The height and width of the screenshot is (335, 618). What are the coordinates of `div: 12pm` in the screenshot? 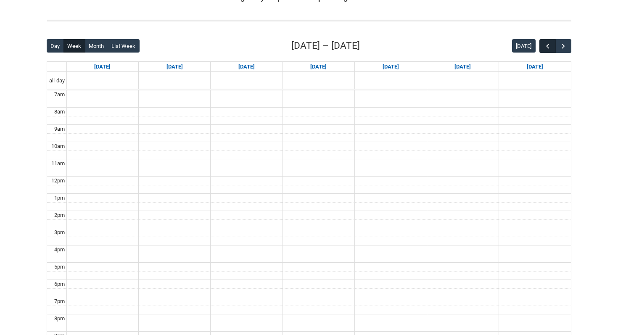 It's located at (58, 181).